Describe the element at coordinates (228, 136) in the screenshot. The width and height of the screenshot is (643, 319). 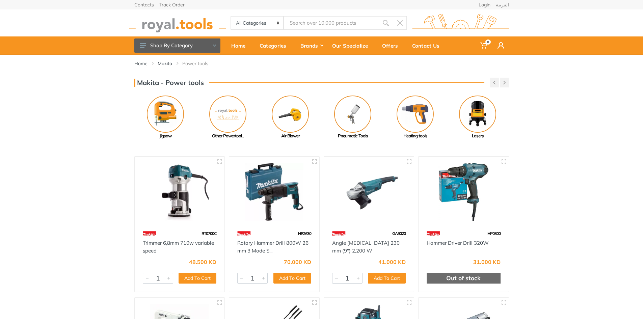
I see `div: Other Powertool...` at that location.